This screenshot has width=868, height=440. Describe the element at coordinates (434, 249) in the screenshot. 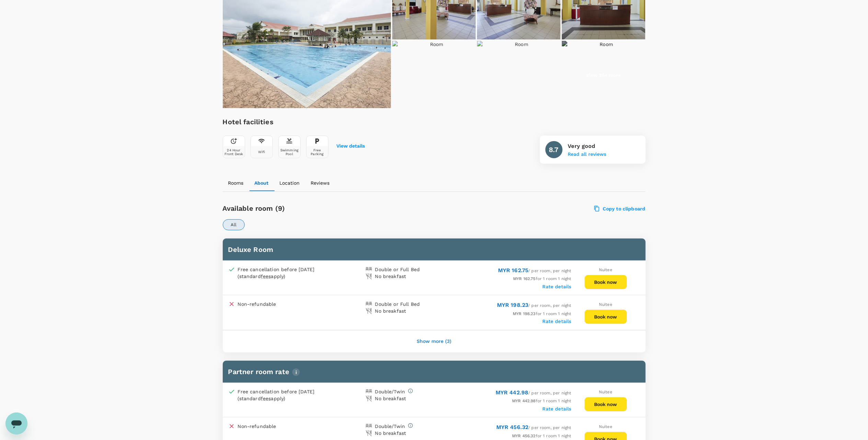

I see `h6: Deluxe Room` at that location.